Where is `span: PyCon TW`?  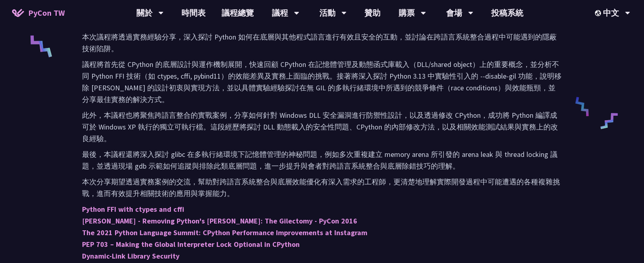 span: PyCon TW is located at coordinates (47, 13).